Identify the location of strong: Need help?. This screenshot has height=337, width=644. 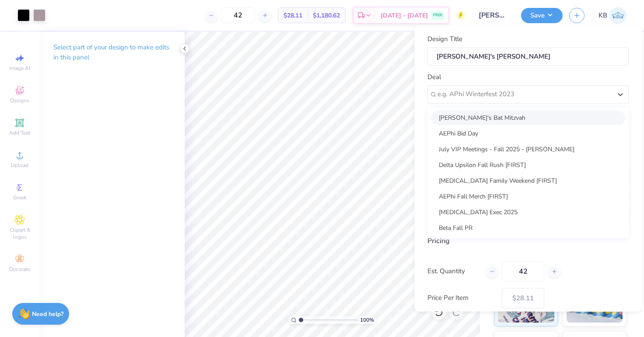
(48, 314).